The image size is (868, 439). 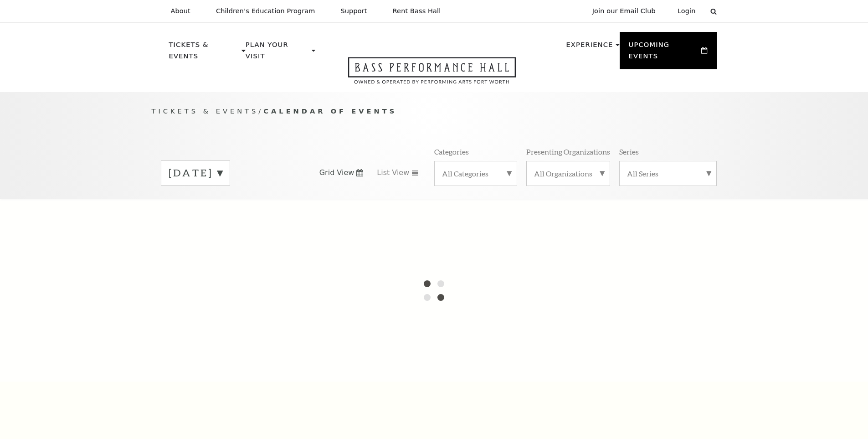 What do you see at coordinates (417, 11) in the screenshot?
I see `p: Rent Bass Hall` at bounding box center [417, 11].